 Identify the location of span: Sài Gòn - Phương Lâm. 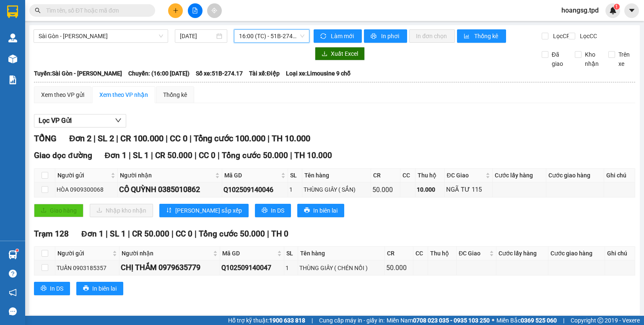
(101, 36).